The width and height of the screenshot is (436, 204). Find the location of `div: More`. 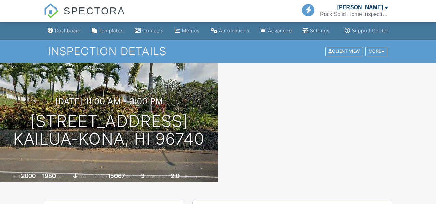

div: More is located at coordinates (377, 51).